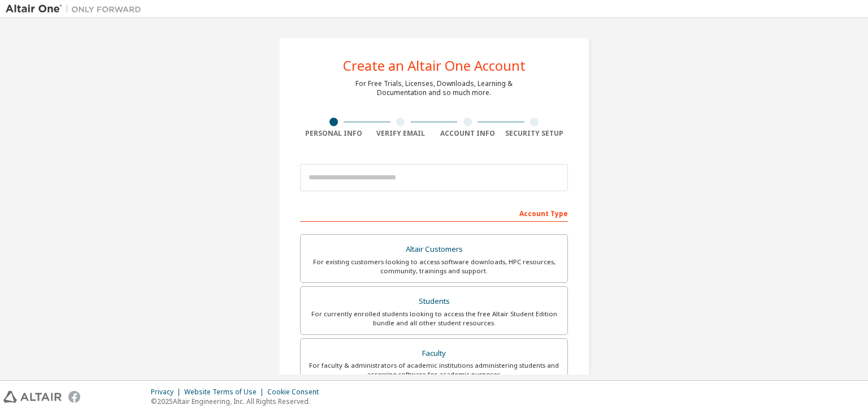 The image size is (868, 413). I want to click on div: Personal Info, so click(334, 134).